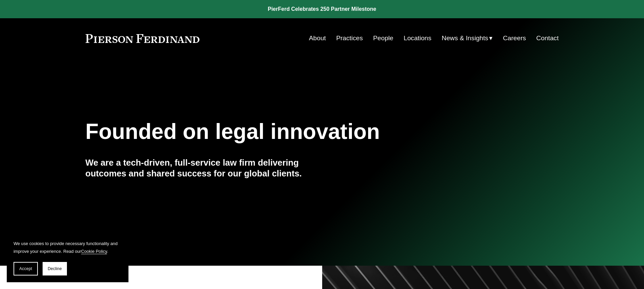  What do you see at coordinates (383, 38) in the screenshot?
I see `a: People` at bounding box center [383, 38].